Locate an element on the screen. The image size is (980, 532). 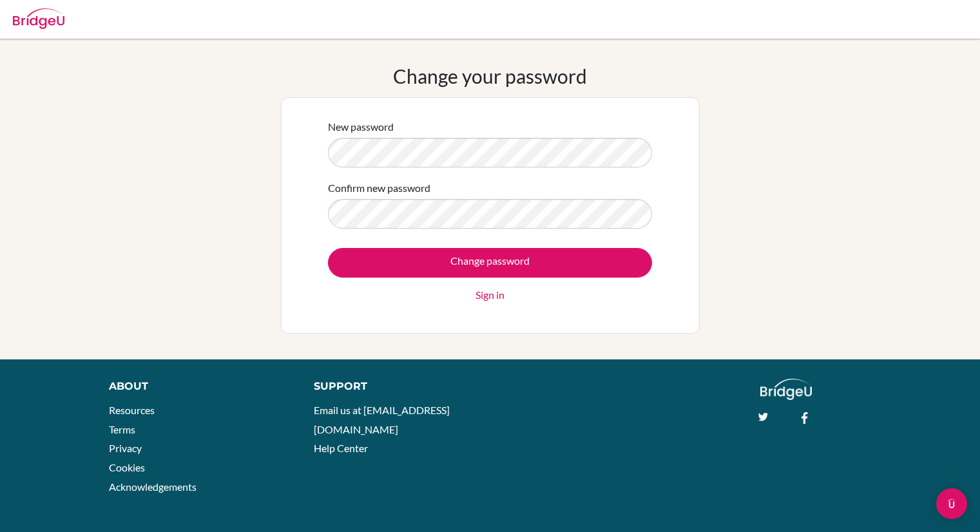
h1: Change your password is located at coordinates (490, 76).